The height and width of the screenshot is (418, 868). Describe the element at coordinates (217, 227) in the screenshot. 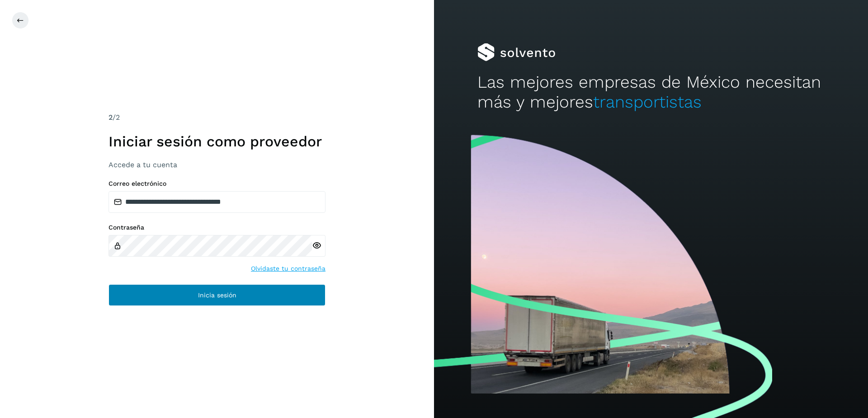

I see `label: Contraseña` at that location.